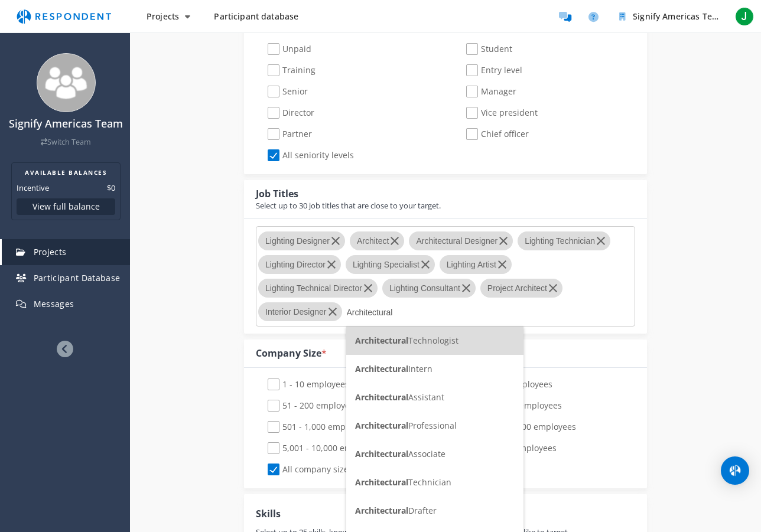 The height and width of the screenshot is (532, 761). What do you see at coordinates (313, 407) in the screenshot?
I see `span: 51 - 200 employees` at bounding box center [313, 407].